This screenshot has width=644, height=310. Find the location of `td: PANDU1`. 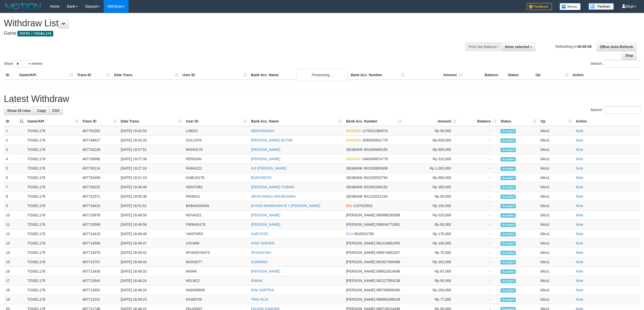

td: PANDU1 is located at coordinates (216, 197).